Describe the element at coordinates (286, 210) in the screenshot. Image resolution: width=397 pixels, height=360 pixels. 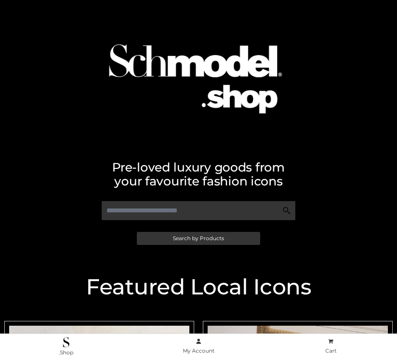
I see `img: Search Icon` at that location.